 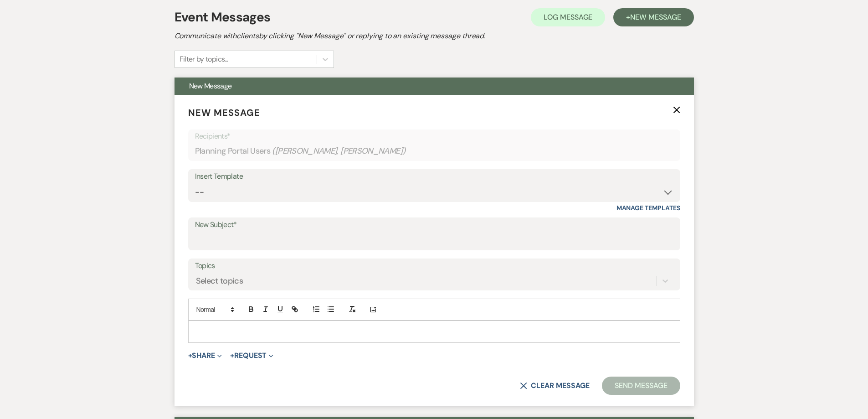 I want to click on button: +New Message, so click(x=654, y=17).